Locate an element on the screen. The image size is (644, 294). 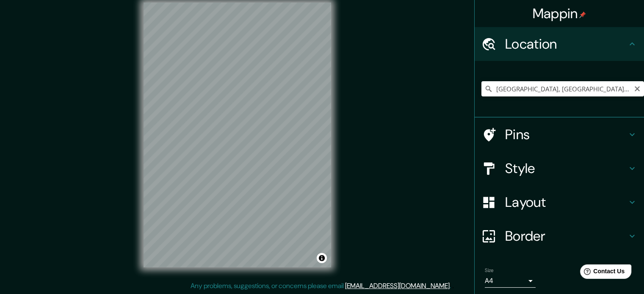
div: Border is located at coordinates (559, 236).